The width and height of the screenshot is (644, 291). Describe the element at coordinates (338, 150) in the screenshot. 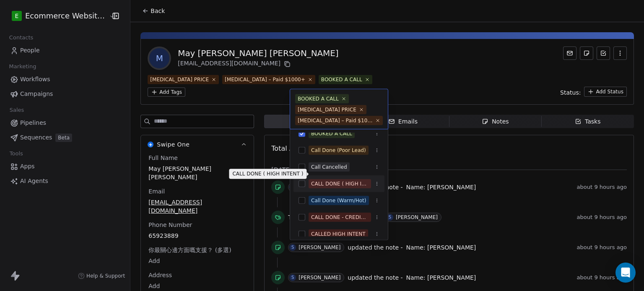

I see `div: Call Done (Poor Lead)` at that location.